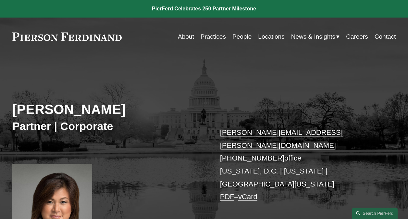  I want to click on span: News & Insights, so click(313, 37).